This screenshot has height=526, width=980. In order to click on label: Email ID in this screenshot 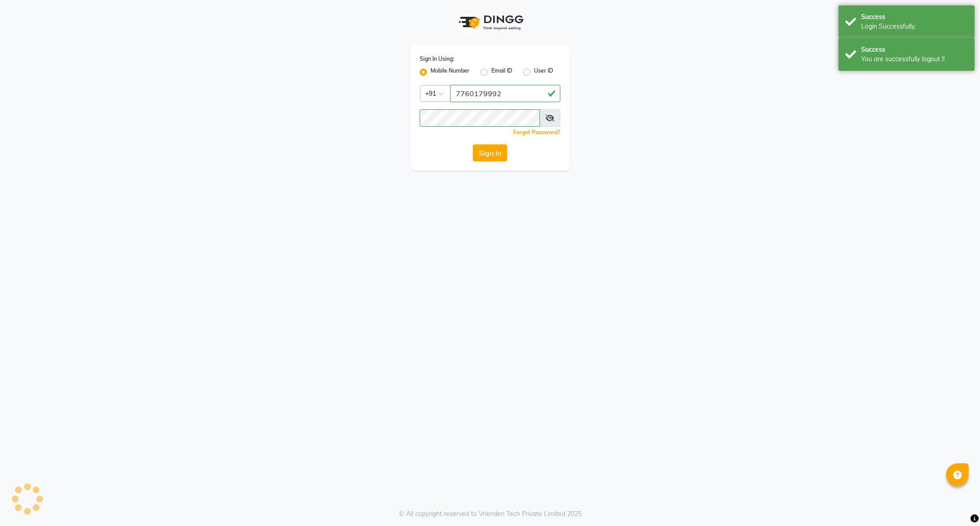, I will do `click(502, 73)`.